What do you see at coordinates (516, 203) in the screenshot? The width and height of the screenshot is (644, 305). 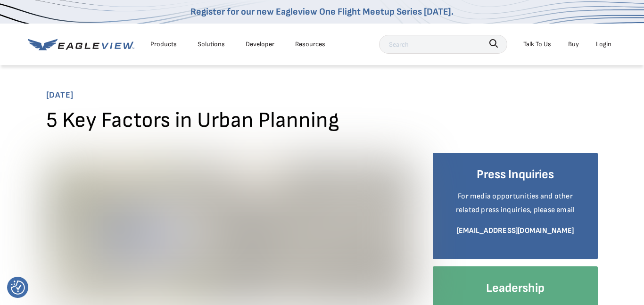 I see `p: For media opportunities and other related press inquiries, please email` at bounding box center [516, 203].